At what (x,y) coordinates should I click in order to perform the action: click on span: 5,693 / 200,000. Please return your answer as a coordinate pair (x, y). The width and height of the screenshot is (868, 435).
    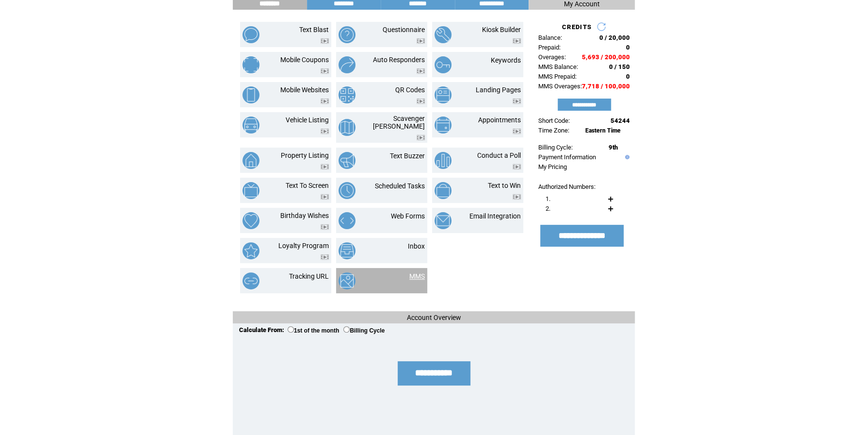
    Looking at the image, I should click on (605, 57).